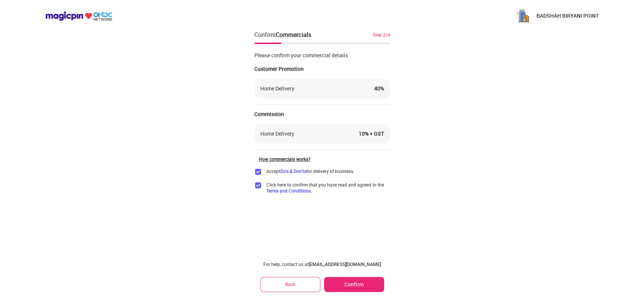  I want to click on div: Step 2/4, so click(382, 35).